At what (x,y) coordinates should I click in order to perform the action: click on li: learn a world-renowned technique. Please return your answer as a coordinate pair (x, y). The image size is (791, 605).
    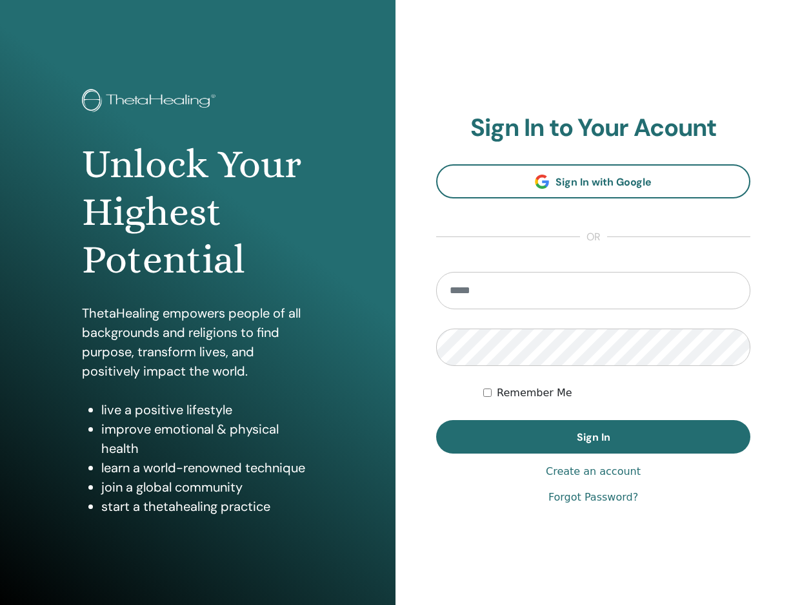
    Looking at the image, I should click on (207, 468).